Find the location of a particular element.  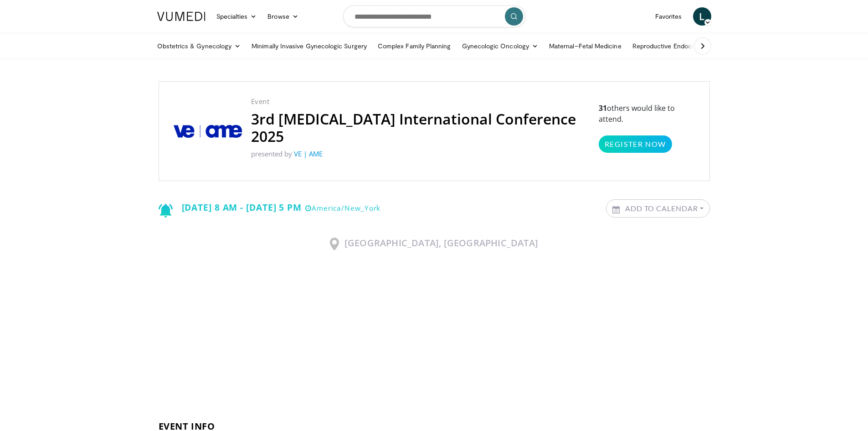

img: VE | AME is located at coordinates (208, 131).